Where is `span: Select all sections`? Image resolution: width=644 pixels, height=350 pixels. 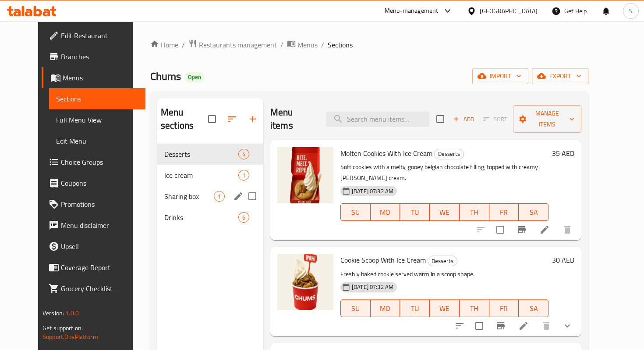
span: Select all sections is located at coordinates (212, 119).